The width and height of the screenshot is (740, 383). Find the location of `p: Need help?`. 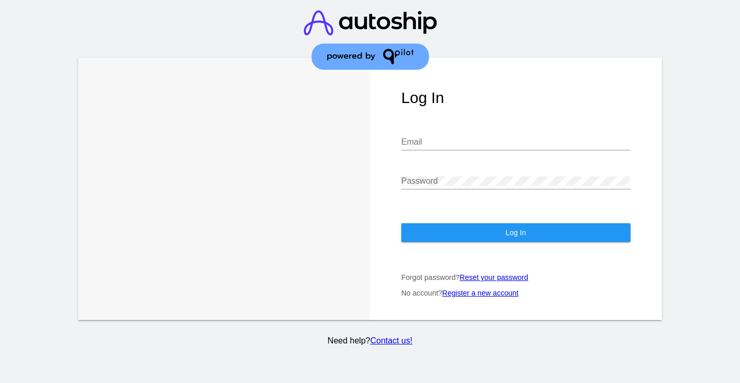

p: Need help? is located at coordinates (370, 341).